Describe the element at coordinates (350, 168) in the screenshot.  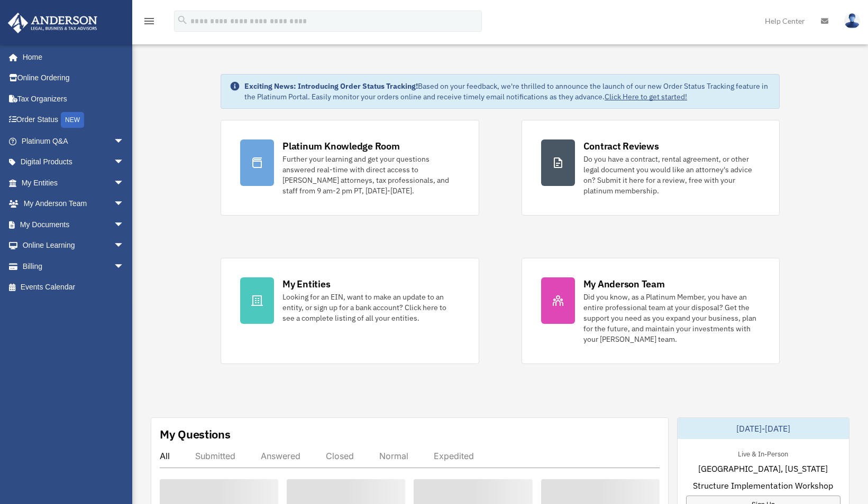
I see `a: Platinum Knowledge Room Further your learning and get your questions answered real-time with dire...` at that location.